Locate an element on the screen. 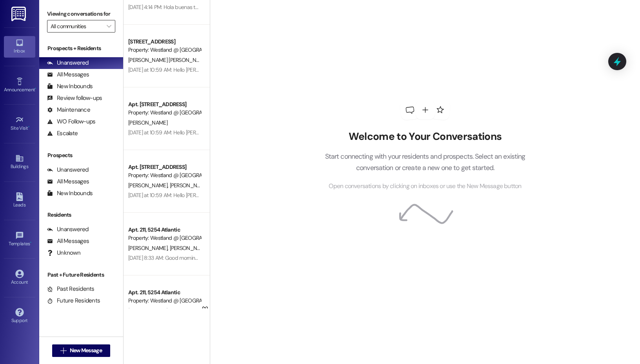 This screenshot has height=364, width=640. span: Open conversations by clicking on inboxes or use the New Message button is located at coordinates (425, 186).